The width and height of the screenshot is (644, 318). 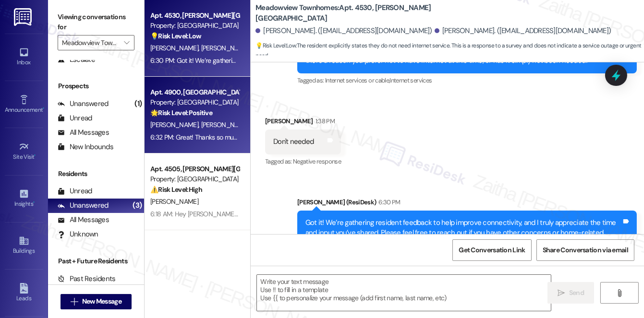 What do you see at coordinates (85, 147) in the screenshot?
I see `div: New Inbounds` at bounding box center [85, 147].